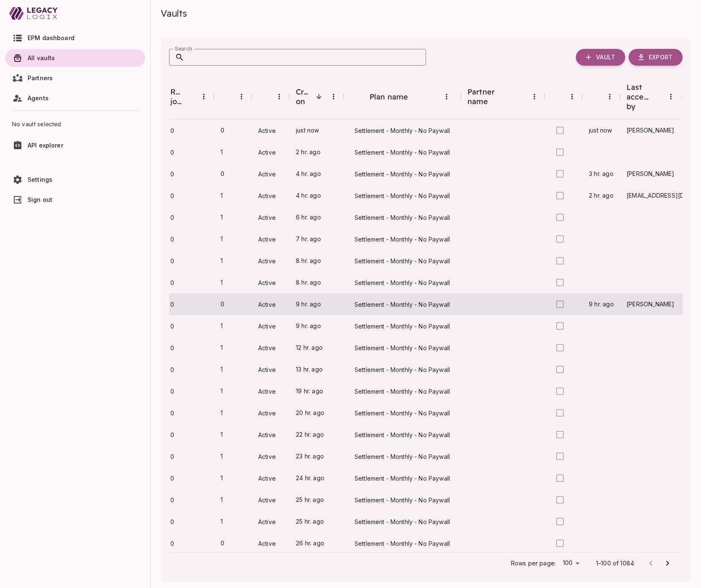  Describe the element at coordinates (308, 174) in the screenshot. I see `span: 8/21/2025 11:12:03 AM` at that location.